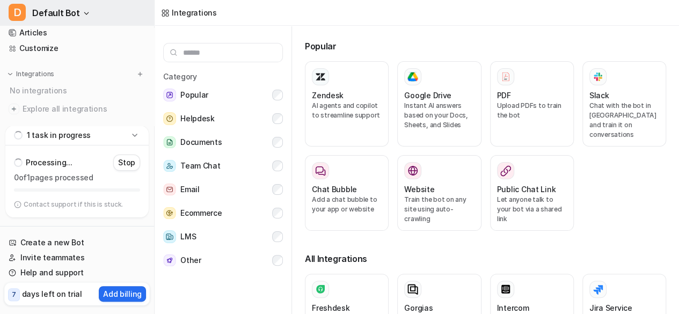 Image resolution: width=679 pixels, height=314 pixels. Describe the element at coordinates (201, 142) in the screenshot. I see `span: Documents` at that location.